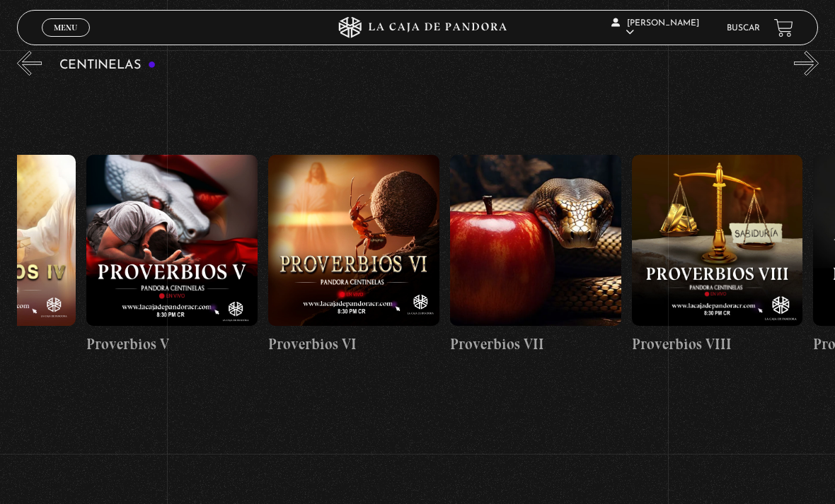  Describe the element at coordinates (354, 255) in the screenshot. I see `a: Proverbios VI` at that location.